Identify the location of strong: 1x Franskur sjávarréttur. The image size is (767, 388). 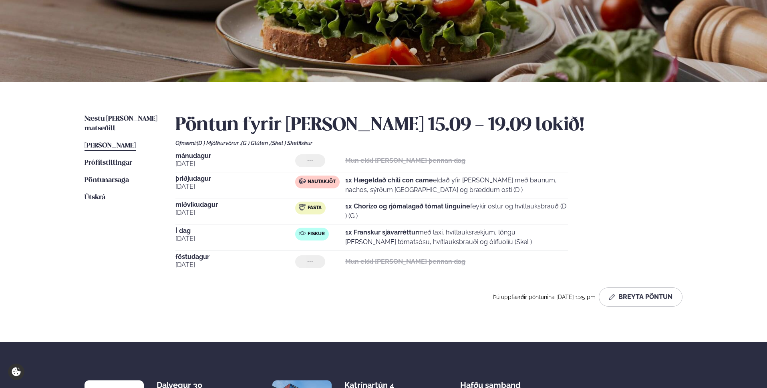
(381, 232).